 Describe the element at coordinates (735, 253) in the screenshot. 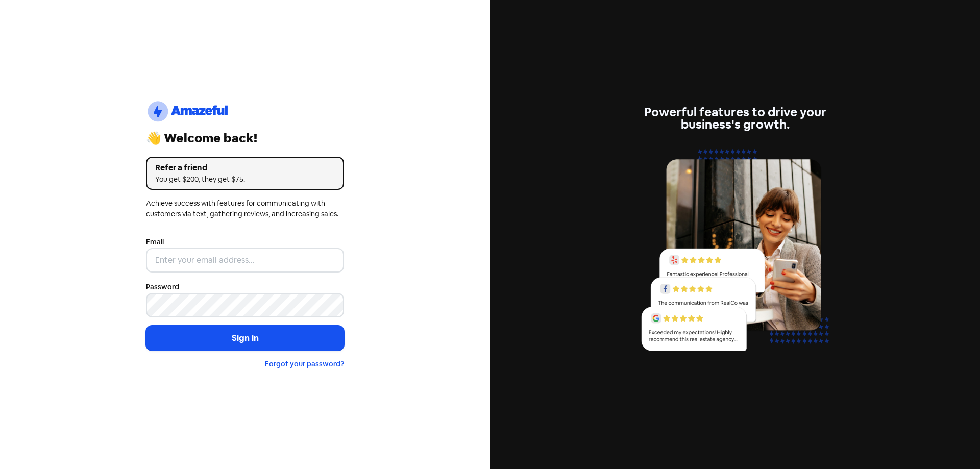

I see `img: reviews` at that location.